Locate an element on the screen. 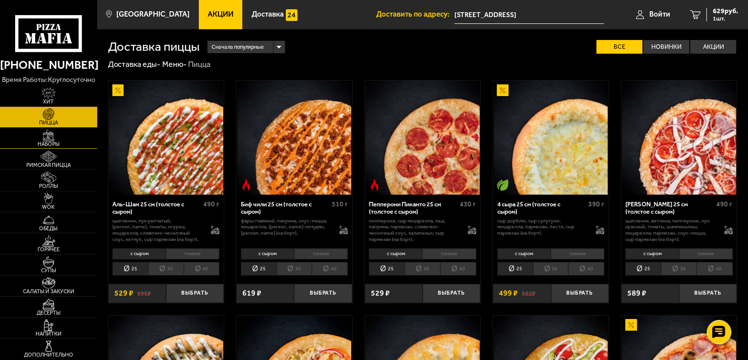 This screenshot has width=748, height=360. div: Пепперони Пиканто 25 см (толстое с сыром) is located at coordinates (413, 208).